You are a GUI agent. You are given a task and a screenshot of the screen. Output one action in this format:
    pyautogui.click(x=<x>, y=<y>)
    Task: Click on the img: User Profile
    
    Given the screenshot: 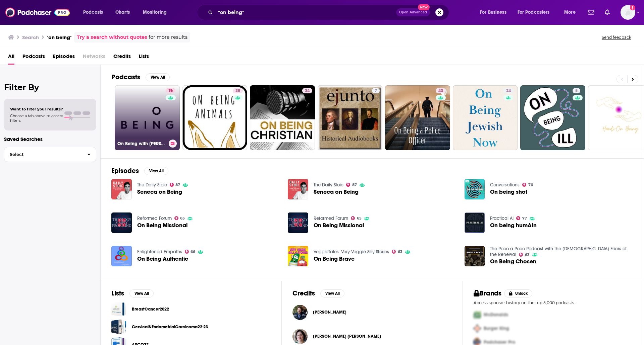 What is the action you would take?
    pyautogui.click(x=628, y=12)
    